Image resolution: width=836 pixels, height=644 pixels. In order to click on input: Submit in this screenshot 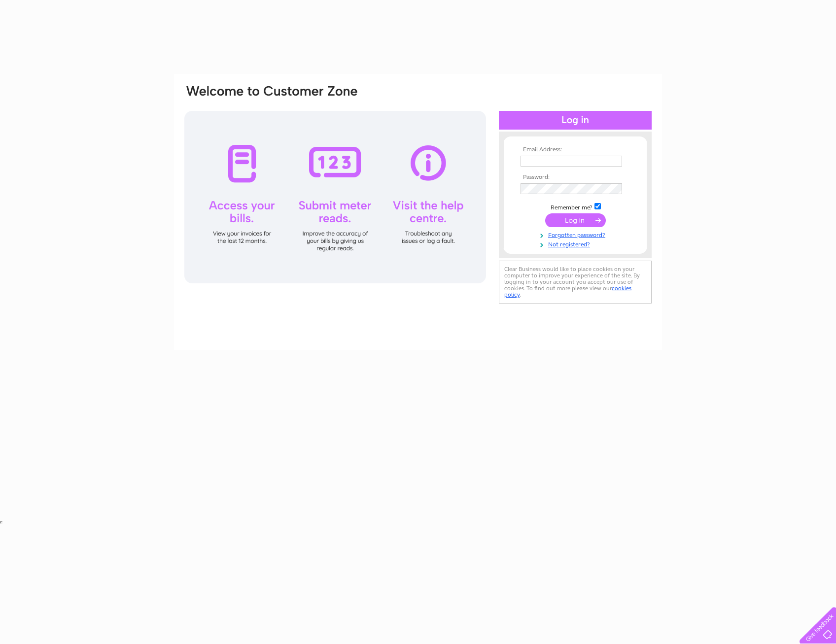, I will do `click(575, 220)`.